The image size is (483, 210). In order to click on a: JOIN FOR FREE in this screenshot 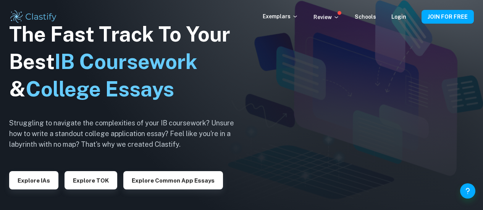, I will do `click(448, 17)`.